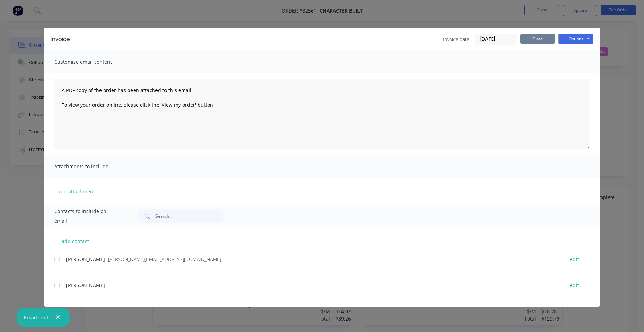  Describe the element at coordinates (190, 216) in the screenshot. I see `input: Search...` at that location.